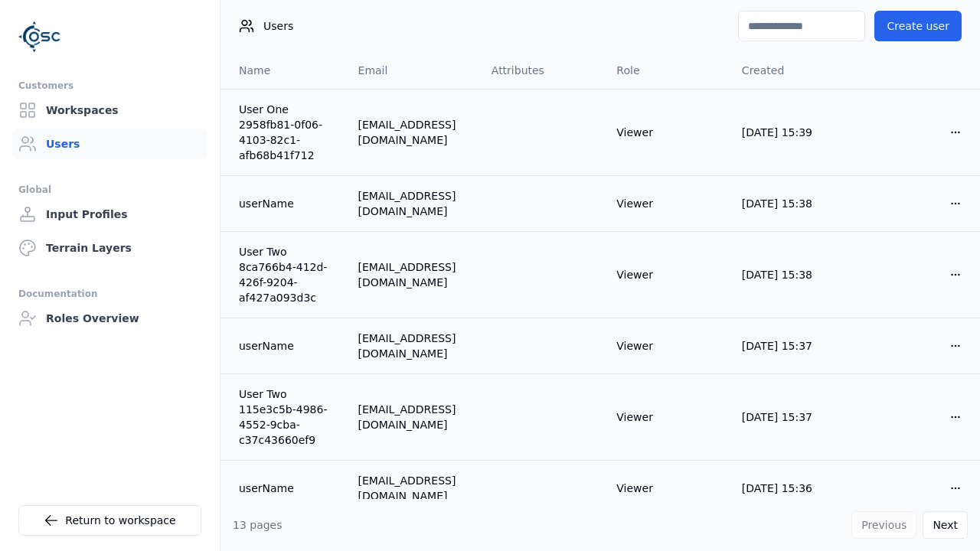 The height and width of the screenshot is (551, 980). What do you see at coordinates (110, 521) in the screenshot?
I see `a: Return to workspace` at bounding box center [110, 521].